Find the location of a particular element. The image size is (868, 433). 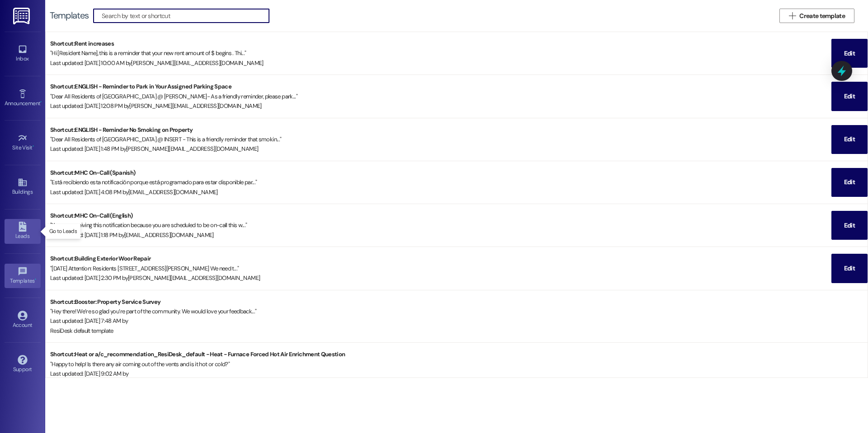

div: " Está recibiendo esta notificación porque está programado para estar disponible par... " is located at coordinates (440, 182).